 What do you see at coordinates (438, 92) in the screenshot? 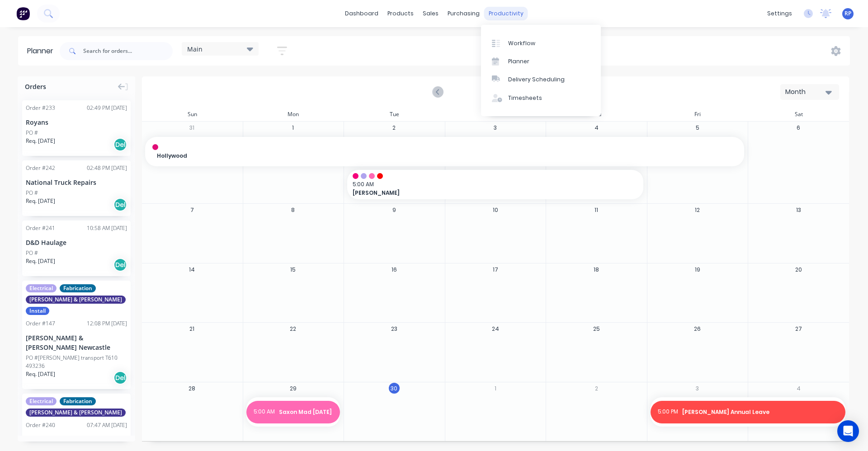
I see `button: Previous page` at bounding box center [438, 92].